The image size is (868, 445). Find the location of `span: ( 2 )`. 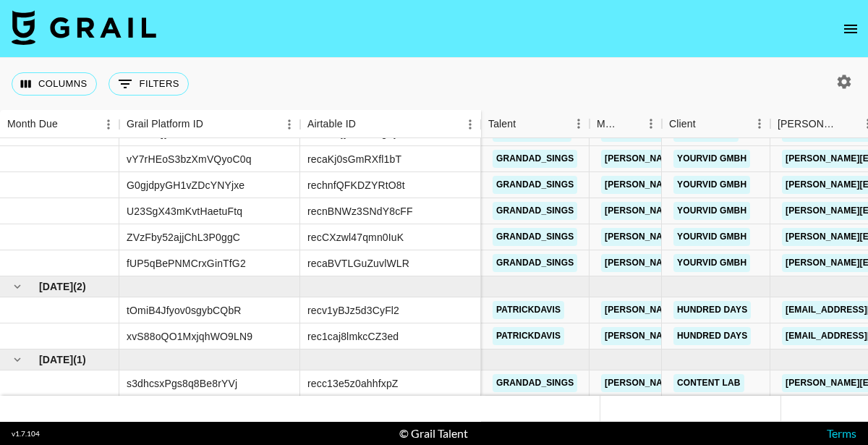

span: ( 2 ) is located at coordinates (79, 287).